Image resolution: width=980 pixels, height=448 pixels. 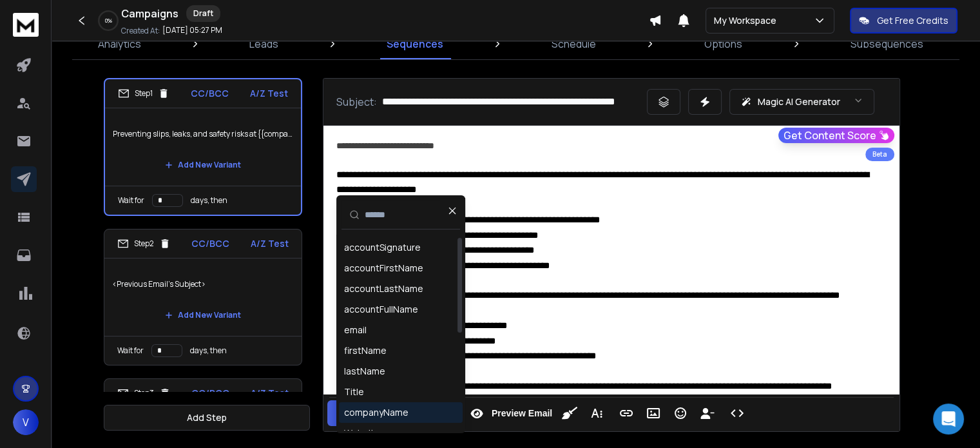 I want to click on button: Insert Image (Ctrl+P), so click(x=654, y=413).